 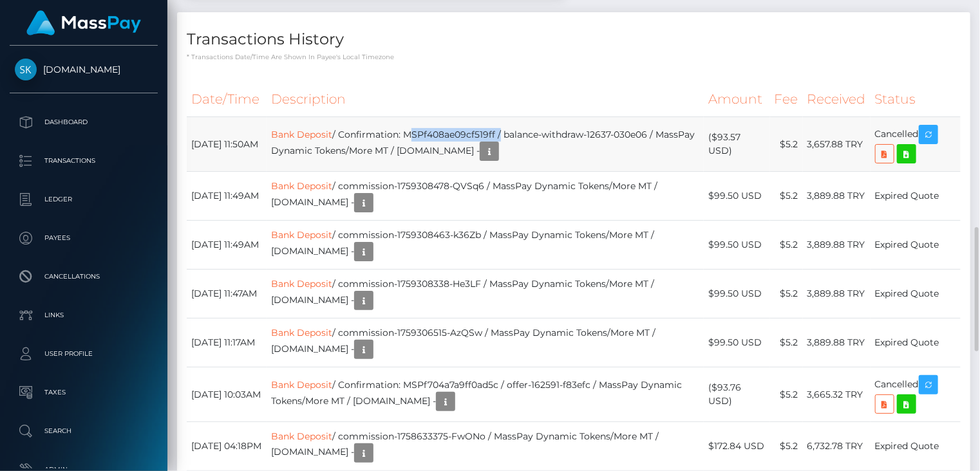 I want to click on p: User Profile, so click(x=84, y=354).